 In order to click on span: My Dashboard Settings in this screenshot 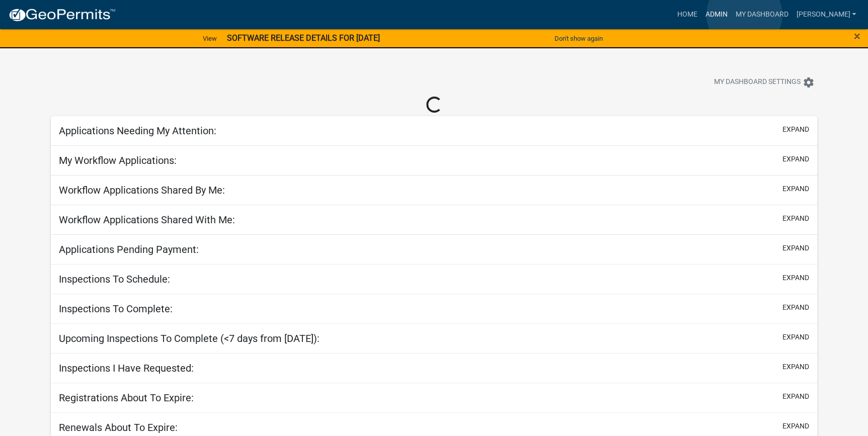, I will do `click(758, 82)`.